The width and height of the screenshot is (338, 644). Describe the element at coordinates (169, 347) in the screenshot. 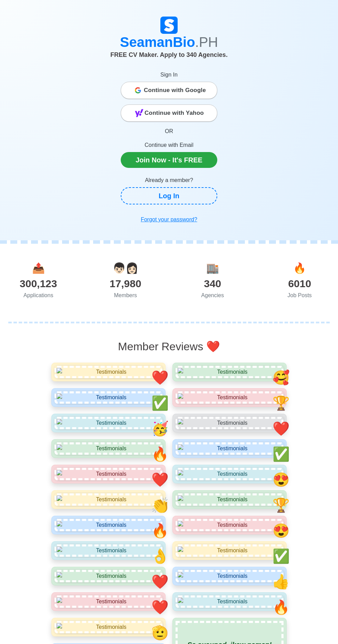

I see `h2: Member Reviews` at that location.